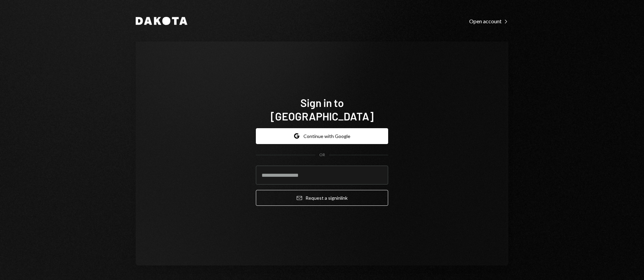 The width and height of the screenshot is (644, 280). Describe the element at coordinates (322, 198) in the screenshot. I see `button: Request a signinlink` at that location.